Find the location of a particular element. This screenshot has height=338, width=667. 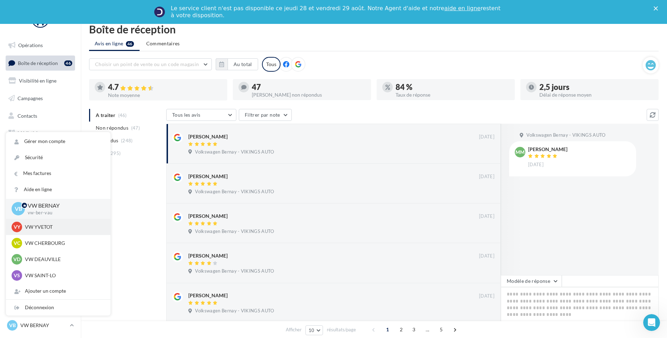

button: Tous les avis is located at coordinates (201, 115).